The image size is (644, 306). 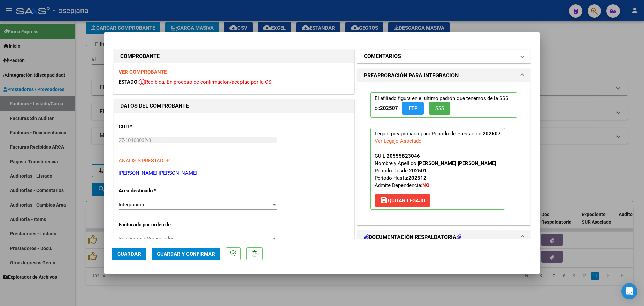 I want to click on strong: NO, so click(x=426, y=185).